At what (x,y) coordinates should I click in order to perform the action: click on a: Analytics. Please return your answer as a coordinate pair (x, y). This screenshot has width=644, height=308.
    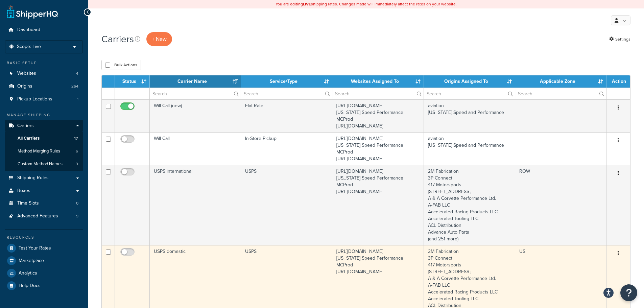
    Looking at the image, I should click on (44, 273).